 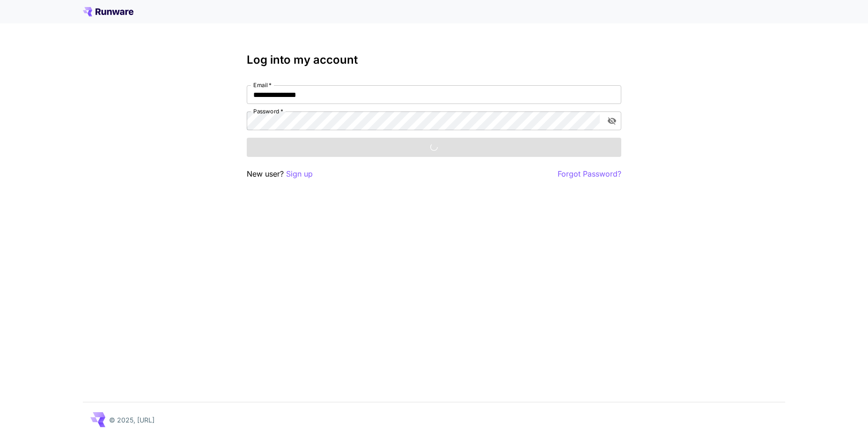 I want to click on button: Forgot Password?, so click(x=590, y=174).